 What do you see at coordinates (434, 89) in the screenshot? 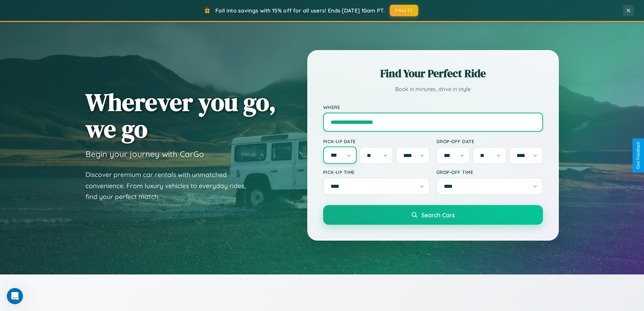
I see `p: Book in minutes, drive in style` at bounding box center [434, 89].